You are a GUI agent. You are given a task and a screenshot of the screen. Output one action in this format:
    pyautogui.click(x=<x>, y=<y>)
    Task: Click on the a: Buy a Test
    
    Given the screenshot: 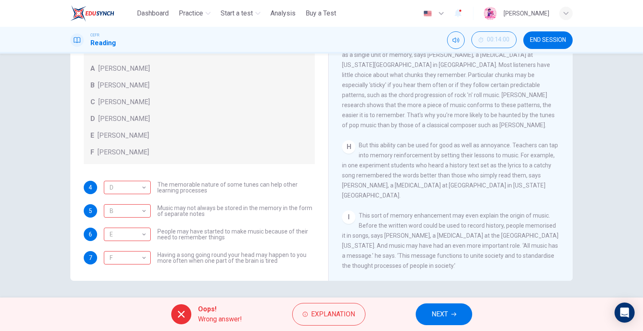 What is the action you would take?
    pyautogui.click(x=321, y=13)
    